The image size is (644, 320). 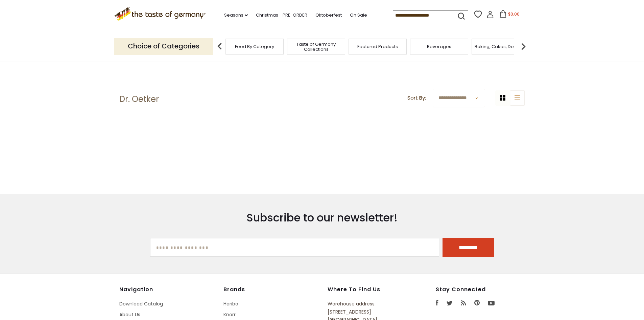 I want to click on a: Food By Category, so click(x=255, y=46).